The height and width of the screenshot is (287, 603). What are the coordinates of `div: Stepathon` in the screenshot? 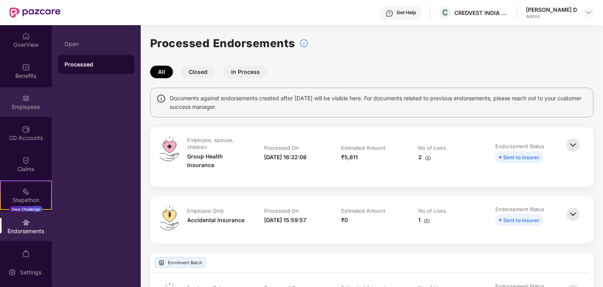 It's located at (26, 200).